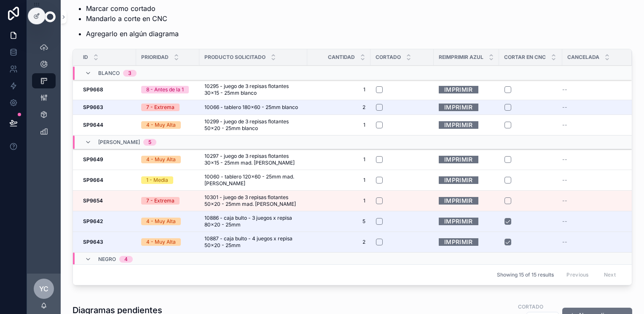 Image resolution: width=644 pixels, height=314 pixels. Describe the element at coordinates (531, 306) in the screenshot. I see `label: Cortado` at that location.